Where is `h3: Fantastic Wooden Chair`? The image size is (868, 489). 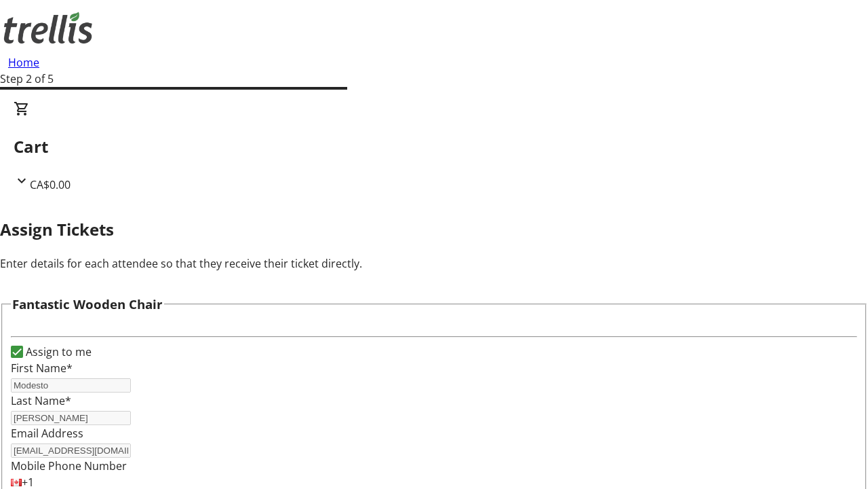 h3: Fantastic Wooden Chair is located at coordinates (87, 305).